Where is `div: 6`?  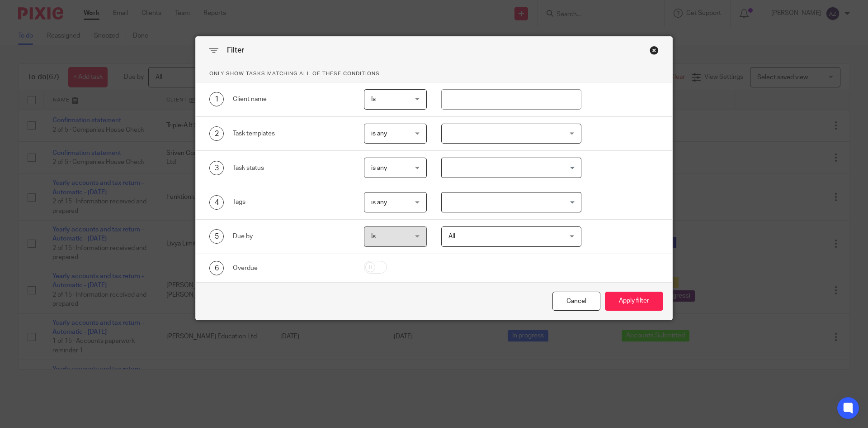 div: 6 is located at coordinates (216, 268).